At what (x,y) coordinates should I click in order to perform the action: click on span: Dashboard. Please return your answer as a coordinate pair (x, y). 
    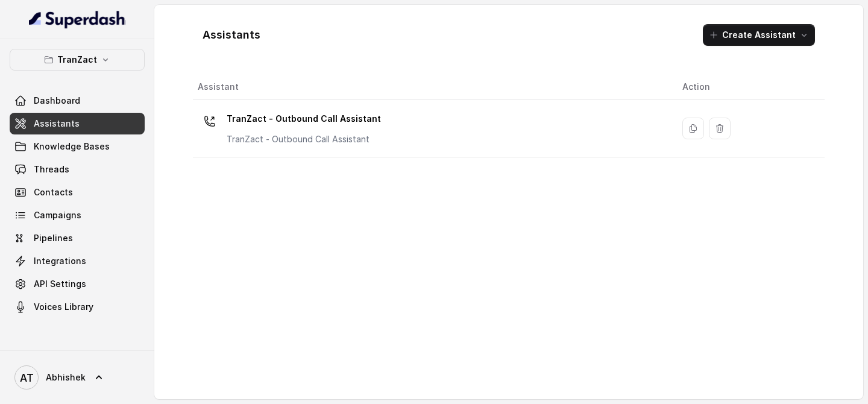
    Looking at the image, I should click on (57, 101).